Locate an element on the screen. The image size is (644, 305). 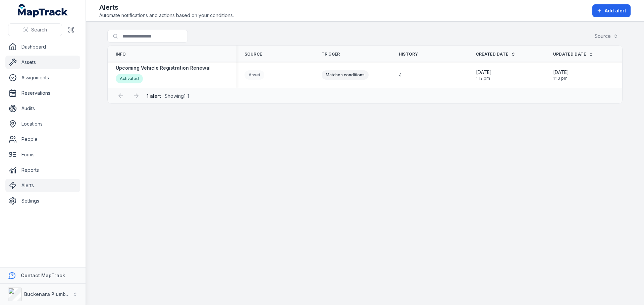
strong: 1 alert is located at coordinates (154, 96).